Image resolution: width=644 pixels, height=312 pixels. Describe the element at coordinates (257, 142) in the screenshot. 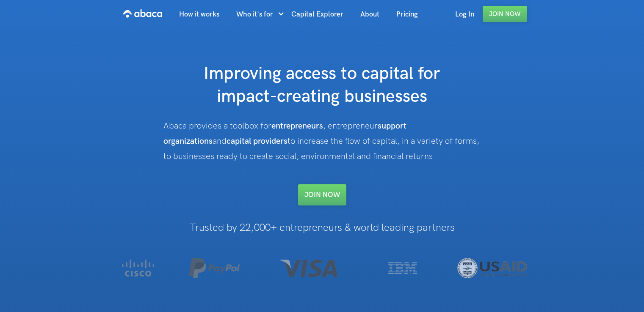

I see `strong: capital providers` at that location.